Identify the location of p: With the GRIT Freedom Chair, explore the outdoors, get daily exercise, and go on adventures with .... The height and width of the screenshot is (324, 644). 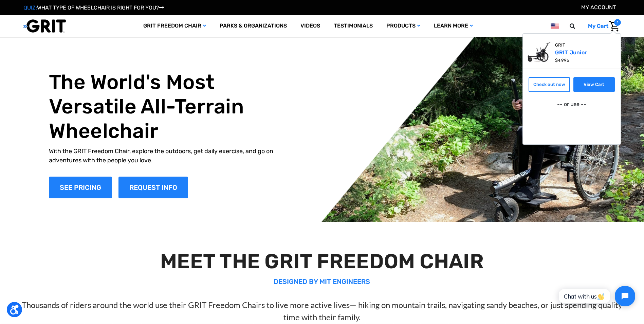
(169, 156).